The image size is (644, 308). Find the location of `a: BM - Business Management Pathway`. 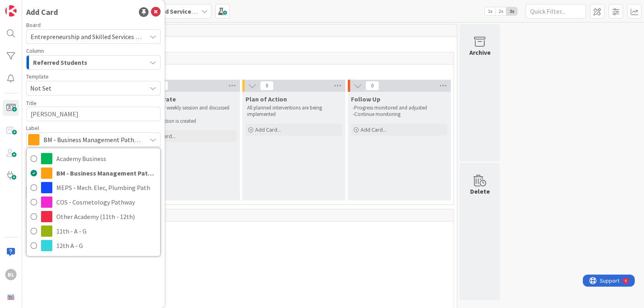

a: BM - Business Management Pathway is located at coordinates (93, 173).